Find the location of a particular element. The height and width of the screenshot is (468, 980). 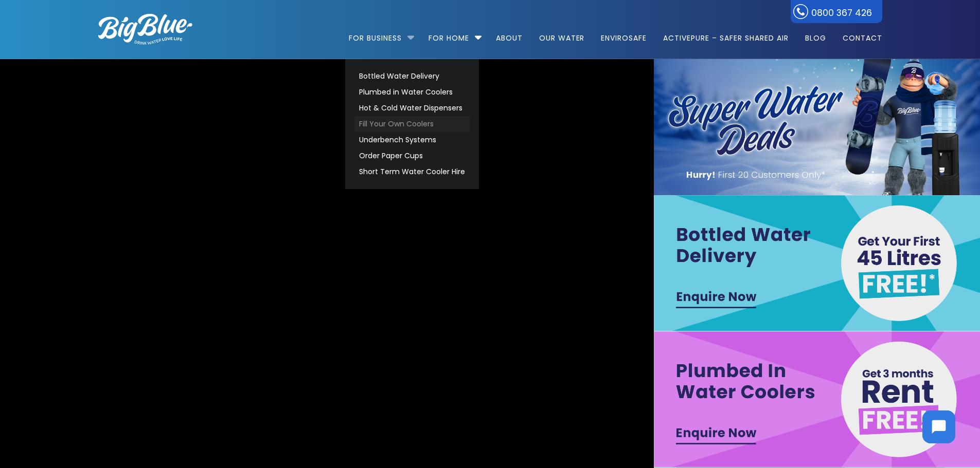

a: Hot & Cold Water Dispensers is located at coordinates (412, 108).